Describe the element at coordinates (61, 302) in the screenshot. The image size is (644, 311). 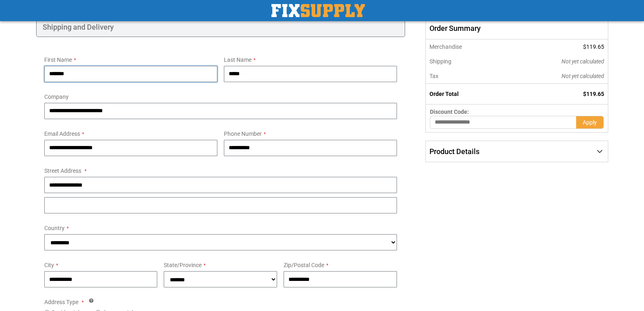
I see `span: Address Type` at that location.